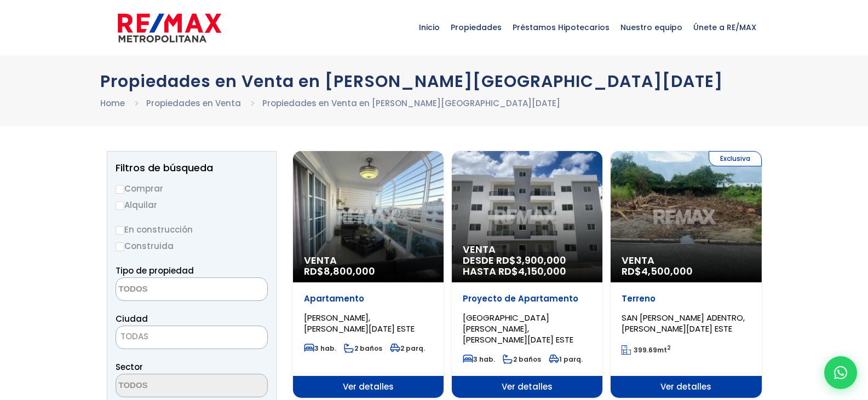  Describe the element at coordinates (130, 367) in the screenshot. I see `span: Sector` at that location.